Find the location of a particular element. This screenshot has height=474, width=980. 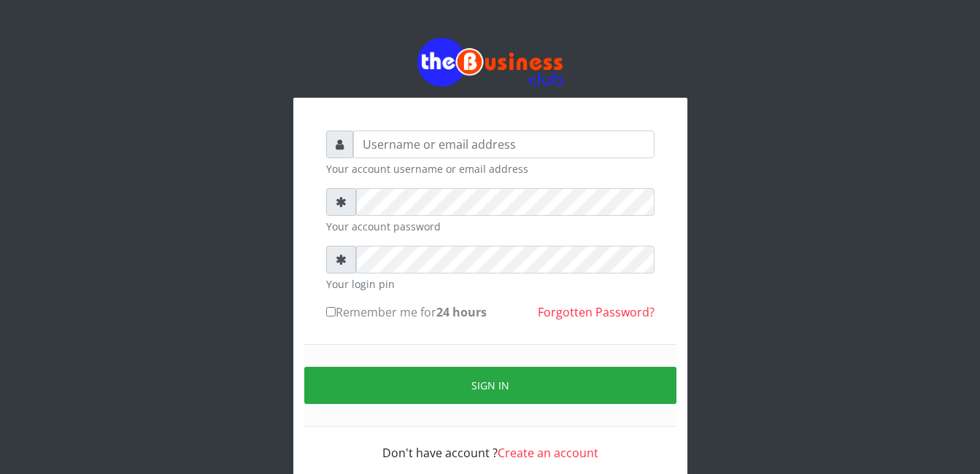

small: Your login pin is located at coordinates (490, 284).